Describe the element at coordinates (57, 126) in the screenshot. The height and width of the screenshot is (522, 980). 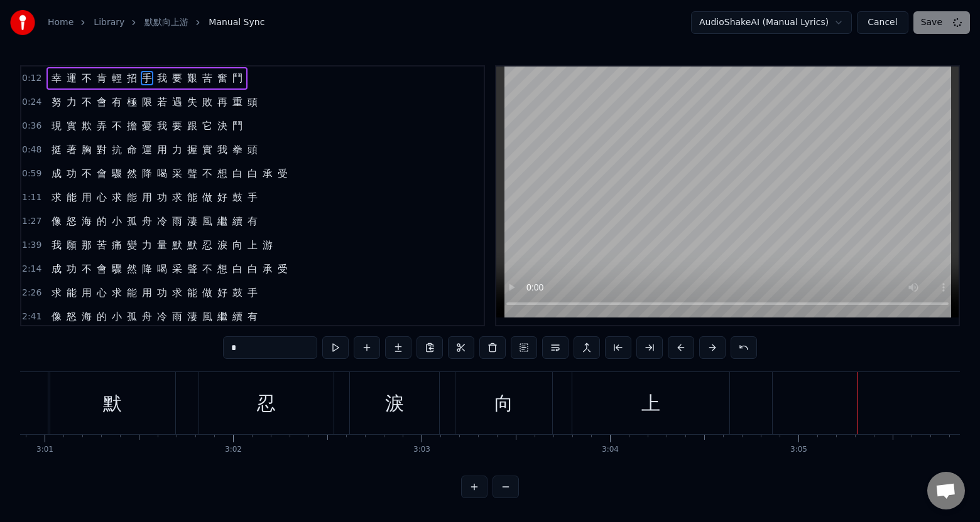
I see `span: 現` at that location.